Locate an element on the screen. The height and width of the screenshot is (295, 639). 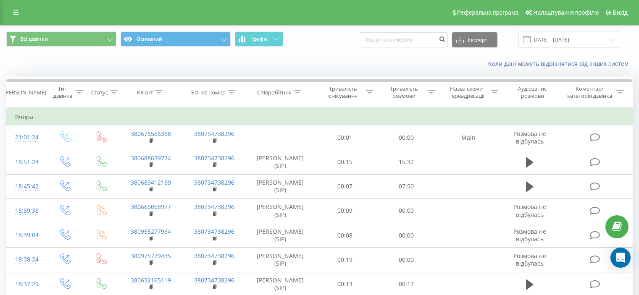
span: Вихід is located at coordinates (620, 13).